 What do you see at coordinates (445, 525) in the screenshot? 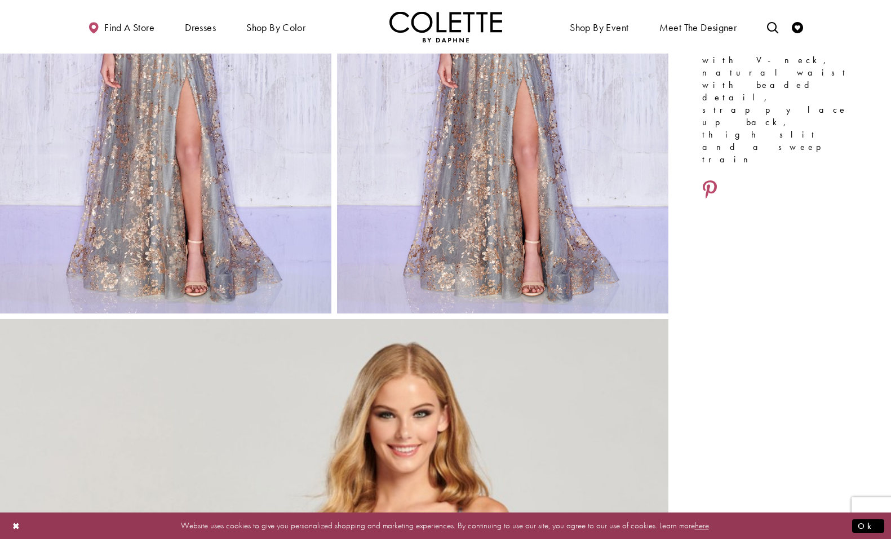
I see `p: Website uses cookies to give you personalized shopping and marketing experiences. By continuing t...` at bounding box center [445, 525].